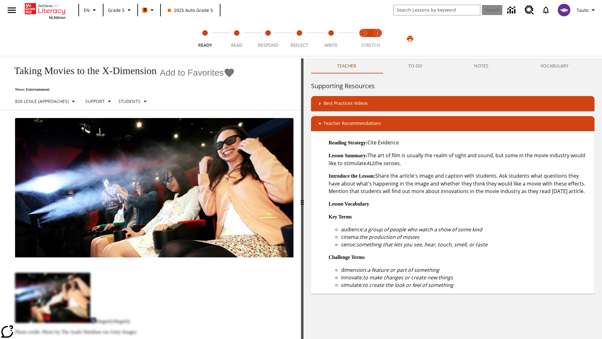 The width and height of the screenshot is (602, 339). Describe the element at coordinates (423, 229) in the screenshot. I see `em: a group of people who watch a show of some kind` at that location.